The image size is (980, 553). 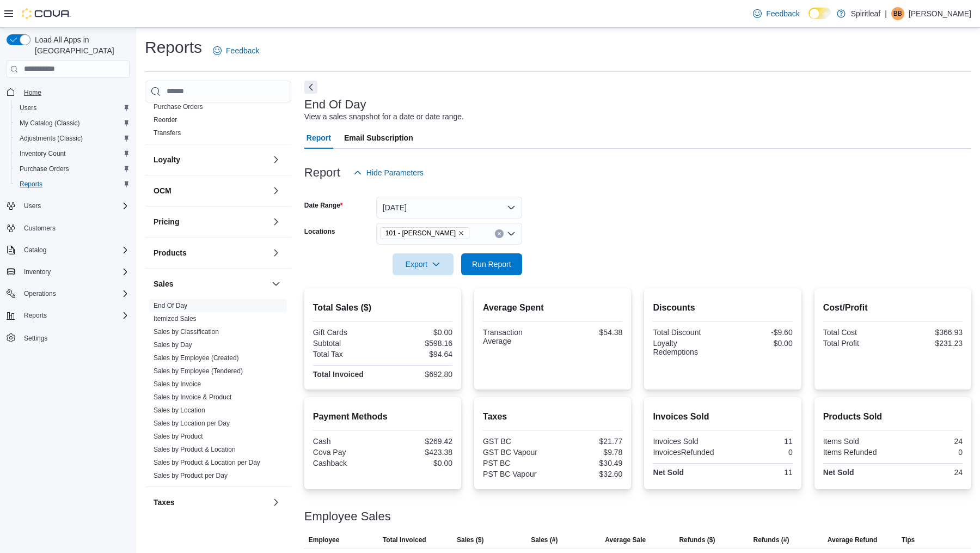 I want to click on span: 101 - Vernon, so click(x=424, y=233).